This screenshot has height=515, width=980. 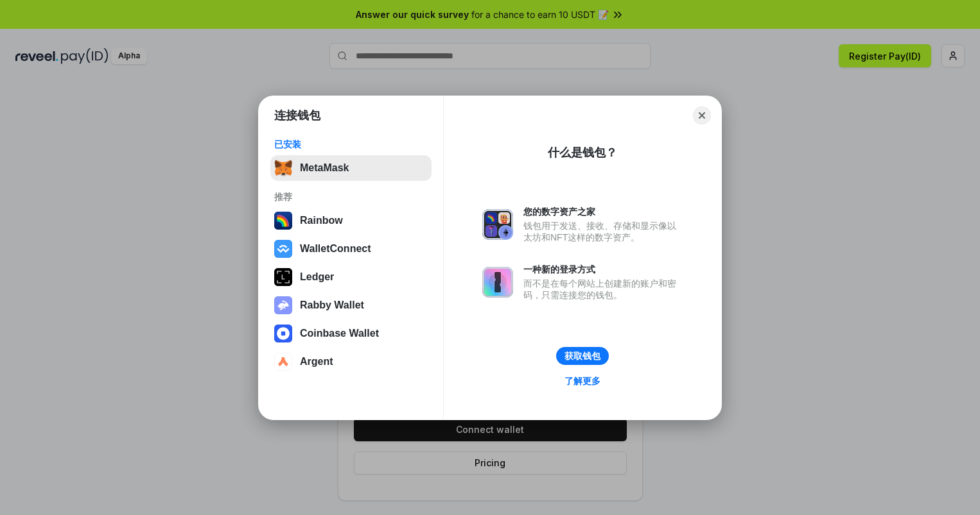 What do you see at coordinates (702, 115) in the screenshot?
I see `button: Close` at bounding box center [702, 115].